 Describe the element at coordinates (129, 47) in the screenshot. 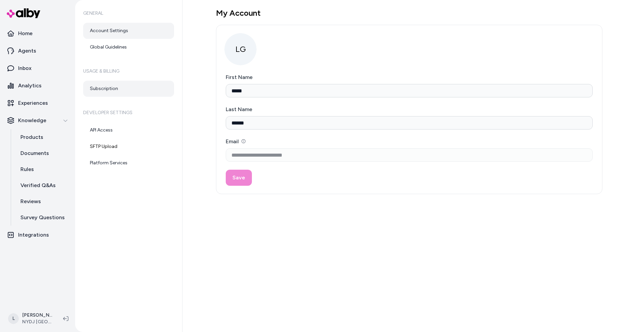

I see `a: Global Guidelines` at that location.